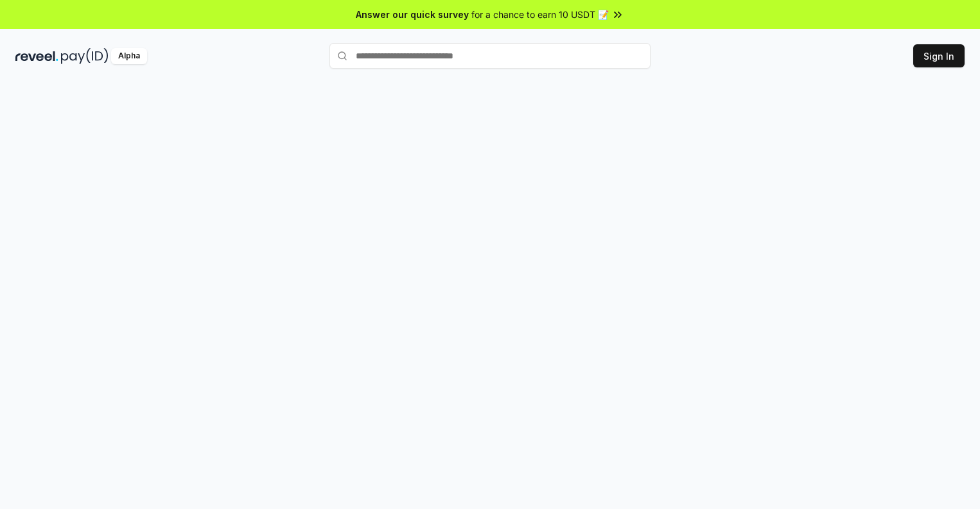  What do you see at coordinates (540, 14) in the screenshot?
I see `span: for a chance to earn 10 USDT 📝` at bounding box center [540, 14].